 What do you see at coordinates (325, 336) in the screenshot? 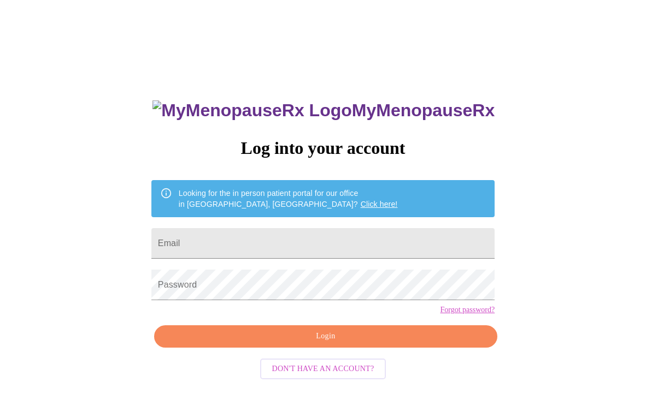
I see `span: Login` at bounding box center [325, 336].